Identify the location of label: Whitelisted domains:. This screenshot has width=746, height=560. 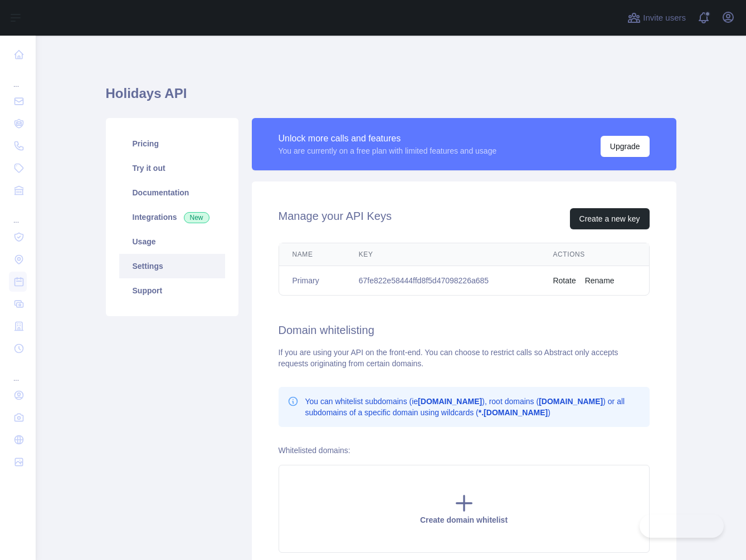
(314, 451).